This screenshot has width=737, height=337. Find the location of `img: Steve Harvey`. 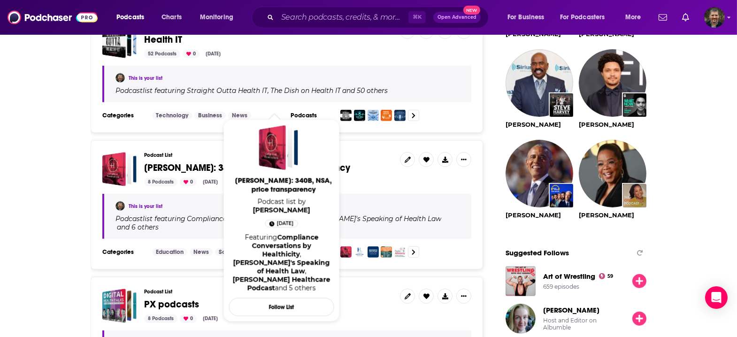

img: Steve Harvey is located at coordinates (539, 83).